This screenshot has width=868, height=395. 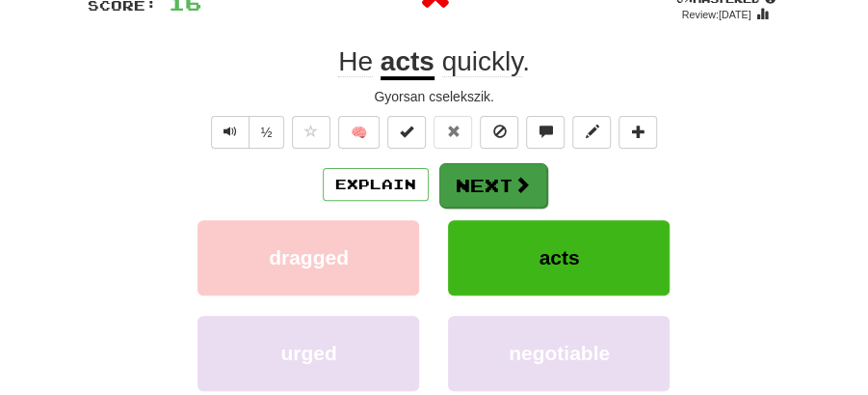 I want to click on button: Ignore sentence (alt+i), so click(x=499, y=132).